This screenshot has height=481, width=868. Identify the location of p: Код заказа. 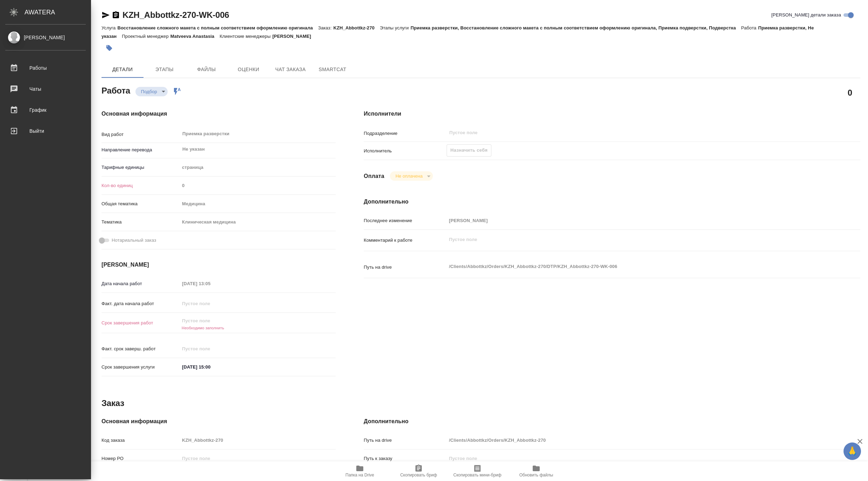
(140, 440).